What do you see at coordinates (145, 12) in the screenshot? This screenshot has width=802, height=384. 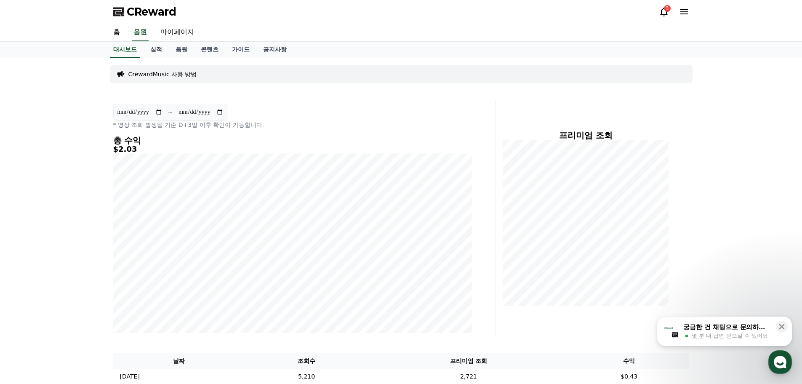 I see `a: CReward` at bounding box center [145, 12].